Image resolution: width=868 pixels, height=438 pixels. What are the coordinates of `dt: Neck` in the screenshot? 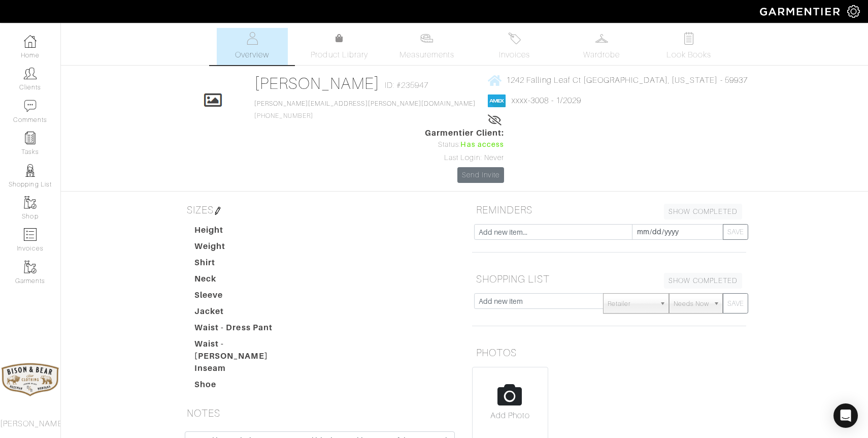 It's located at (245, 280).